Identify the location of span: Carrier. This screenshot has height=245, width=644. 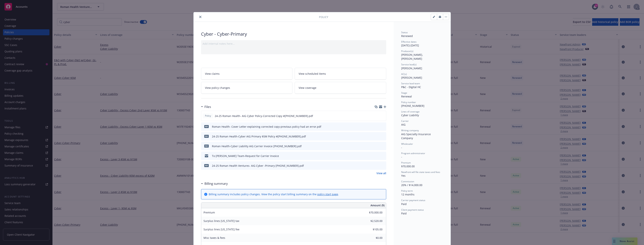
(405, 121).